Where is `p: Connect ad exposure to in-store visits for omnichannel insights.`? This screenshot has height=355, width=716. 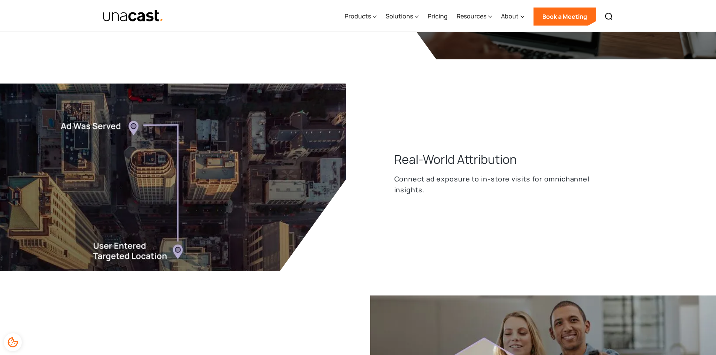 p: Connect ad exposure to in-store visits for omnichannel insights. is located at coordinates (497, 185).